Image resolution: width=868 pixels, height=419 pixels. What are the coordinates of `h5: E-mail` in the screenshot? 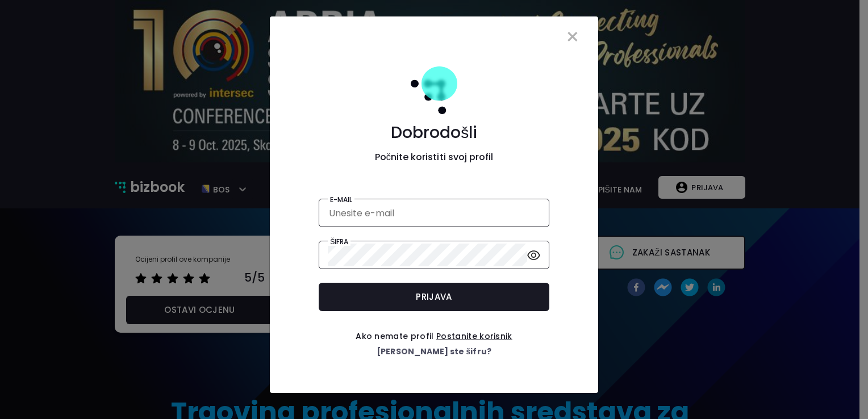 It's located at (341, 200).